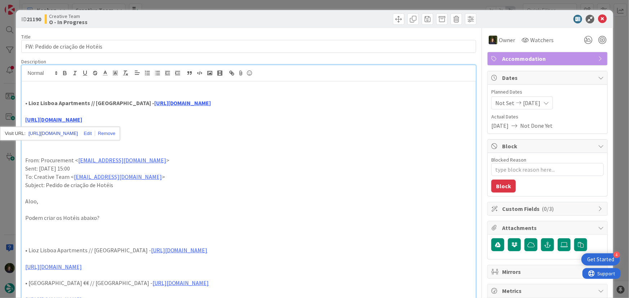  Describe the element at coordinates (548, 228) in the screenshot. I see `span: Attachments` at that location.